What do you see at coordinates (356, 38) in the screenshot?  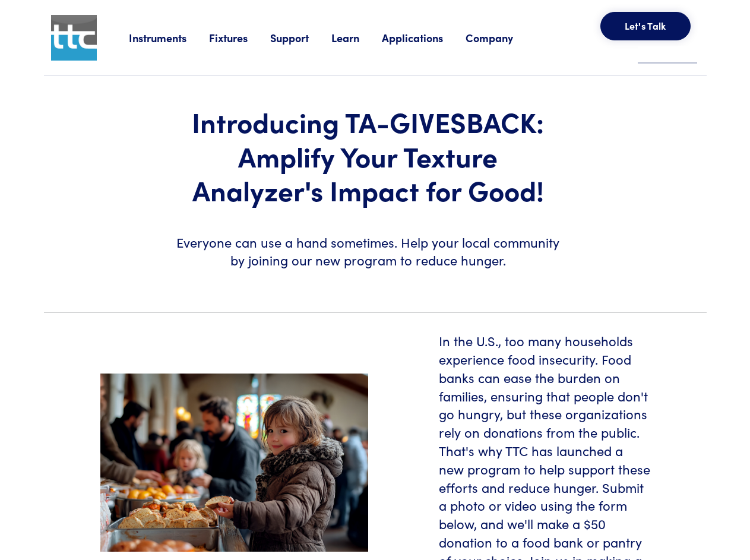 I see `a: Learn` at bounding box center [356, 38].